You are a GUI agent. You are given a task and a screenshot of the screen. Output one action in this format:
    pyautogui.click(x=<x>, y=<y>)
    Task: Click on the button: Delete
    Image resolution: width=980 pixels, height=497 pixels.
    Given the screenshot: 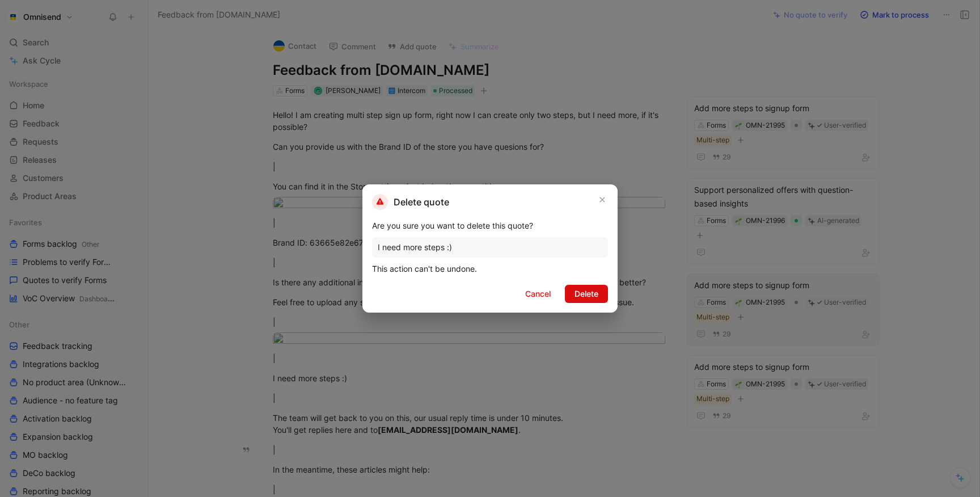 What is the action you would take?
    pyautogui.click(x=586, y=293)
    